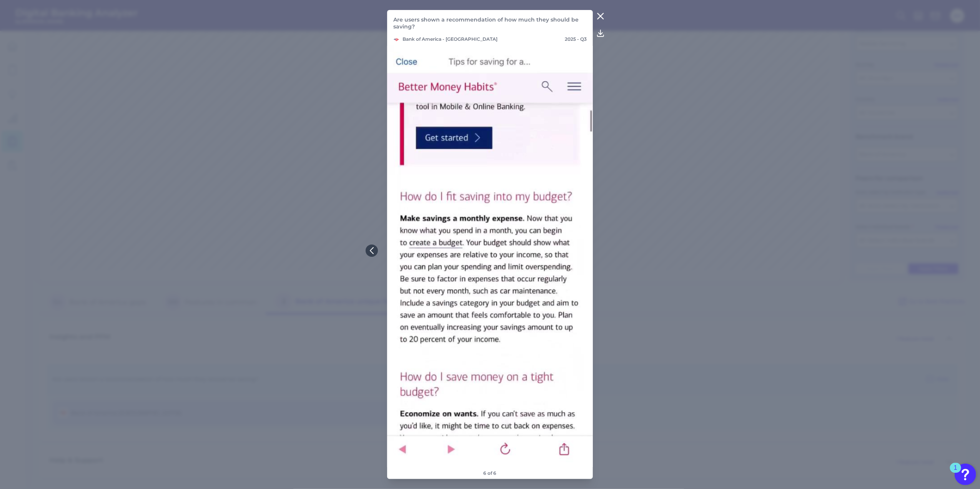 The height and width of the screenshot is (489, 980). I want to click on p: 2025 - Q3, so click(576, 39).